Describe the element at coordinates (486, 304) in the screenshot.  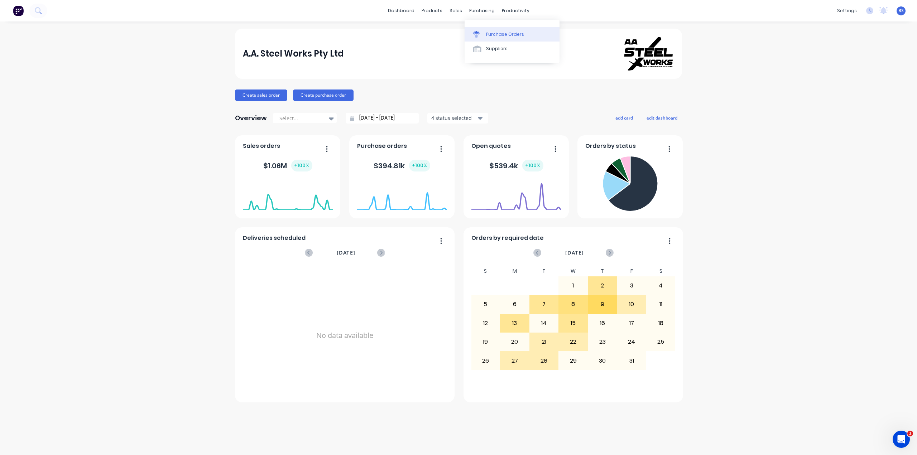
I see `div: 5` at that location.